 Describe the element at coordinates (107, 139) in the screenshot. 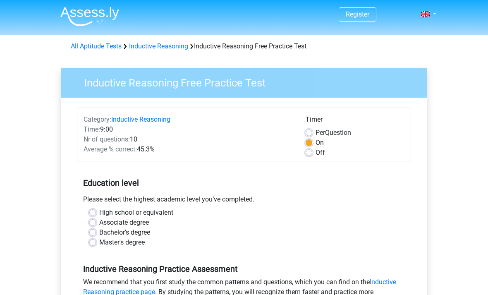

I see `span: Nr of questions:` at that location.